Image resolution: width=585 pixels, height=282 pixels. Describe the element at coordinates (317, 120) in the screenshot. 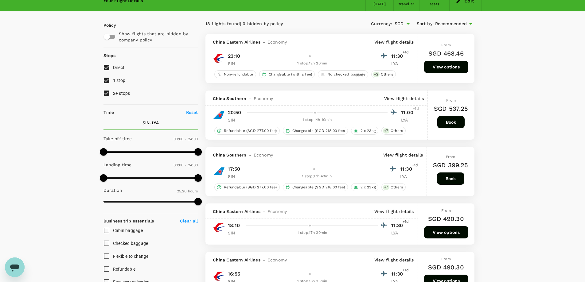

I see `div: 1 stop , 14h 10min` at that location.